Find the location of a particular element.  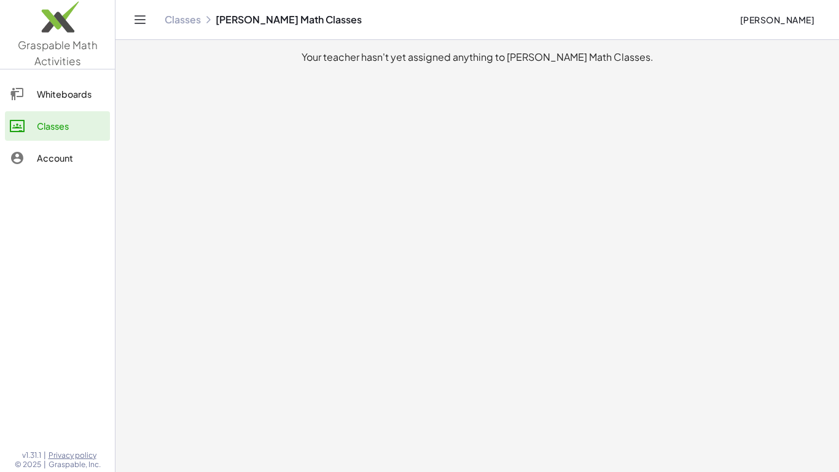

span: Graspable, Inc. is located at coordinates (74, 464).